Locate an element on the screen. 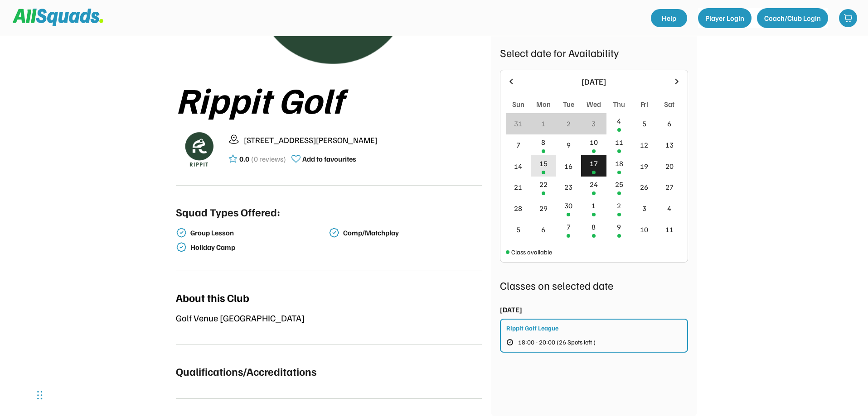 This screenshot has height=416, width=868. div: Select date for Availability is located at coordinates (594, 52).